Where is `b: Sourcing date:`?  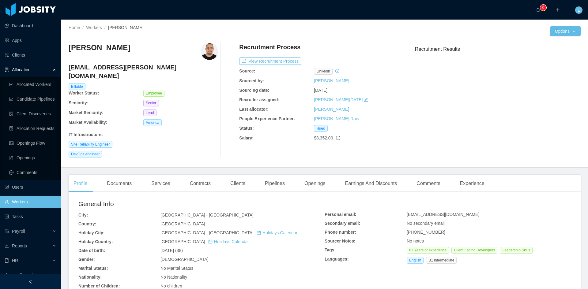 b: Sourcing date: is located at coordinates (254, 90).